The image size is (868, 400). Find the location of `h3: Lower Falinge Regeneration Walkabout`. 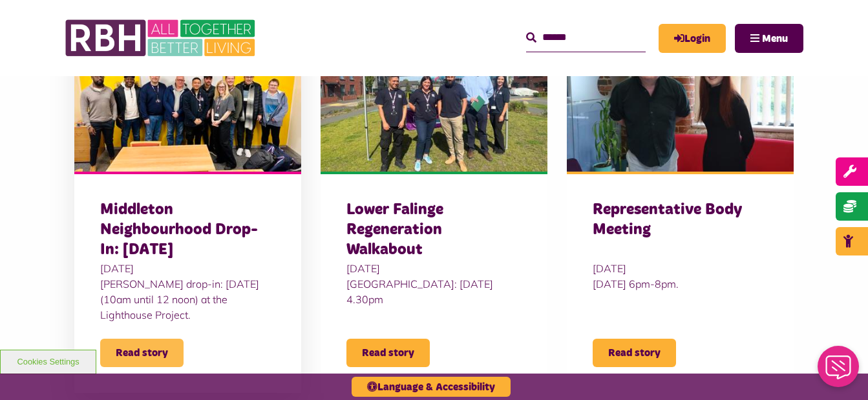

h3: Lower Falinge Regeneration Walkabout is located at coordinates (433, 230).